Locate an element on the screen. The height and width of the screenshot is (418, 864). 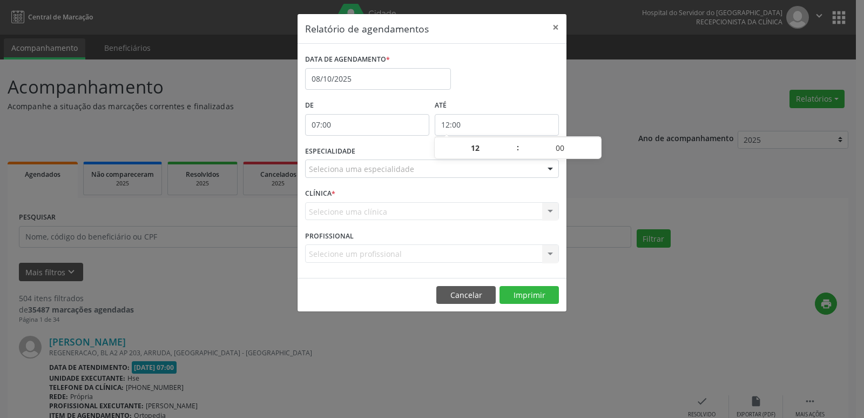
input: Selecione o horário final is located at coordinates (497, 125).